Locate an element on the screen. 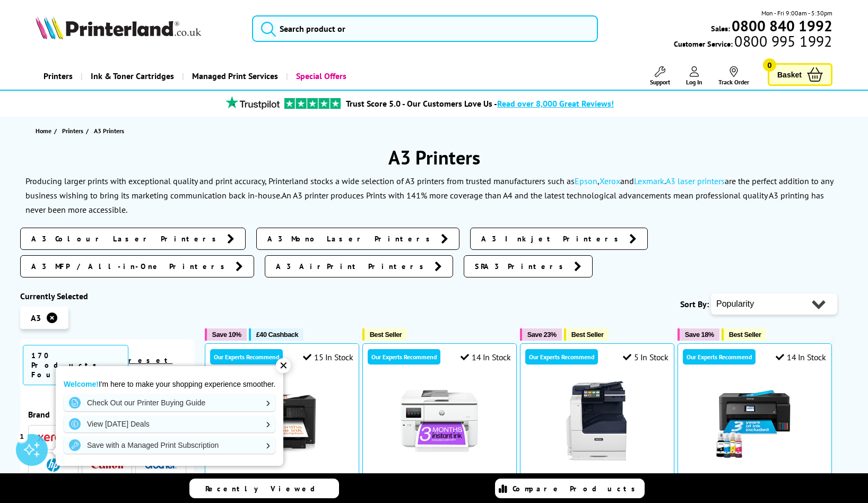 The height and width of the screenshot is (503, 868). a: HP is located at coordinates (54, 464).